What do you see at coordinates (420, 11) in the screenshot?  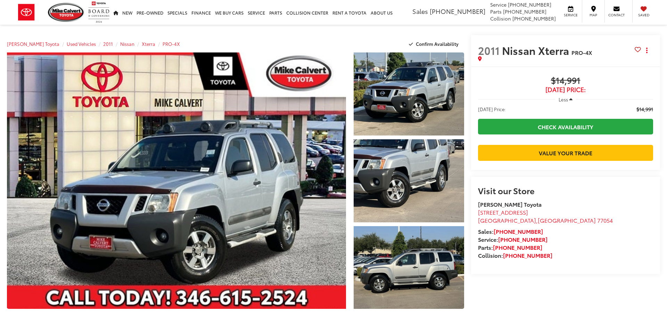 I see `span: Sales` at bounding box center [420, 11].